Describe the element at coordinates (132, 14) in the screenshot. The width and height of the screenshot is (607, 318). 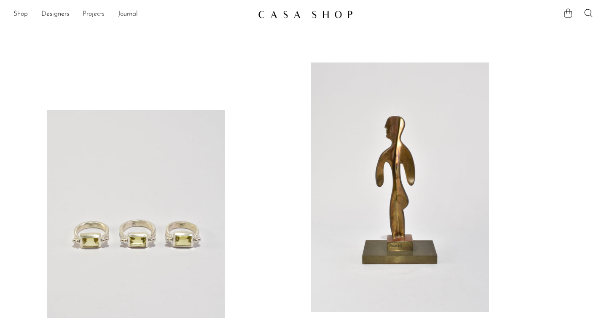
I see `nav: Desktop navigation` at that location.